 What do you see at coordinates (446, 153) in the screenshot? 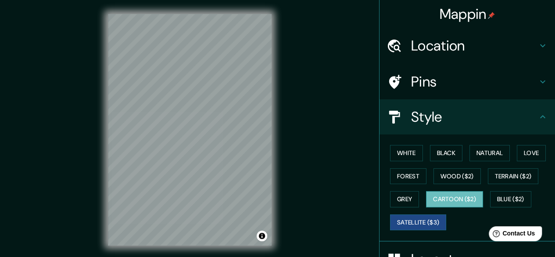
I see `button: Black` at bounding box center [446, 153].